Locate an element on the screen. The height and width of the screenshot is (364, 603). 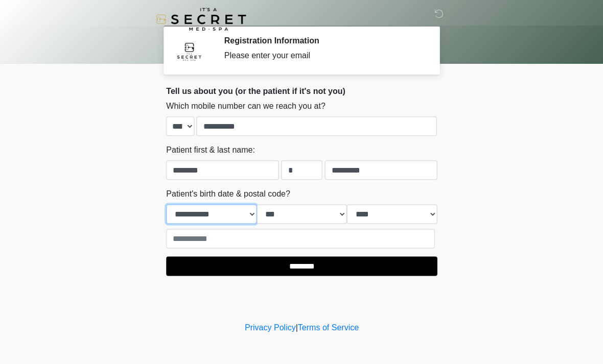
label: Which mobile number can we reach you at? is located at coordinates (246, 106).